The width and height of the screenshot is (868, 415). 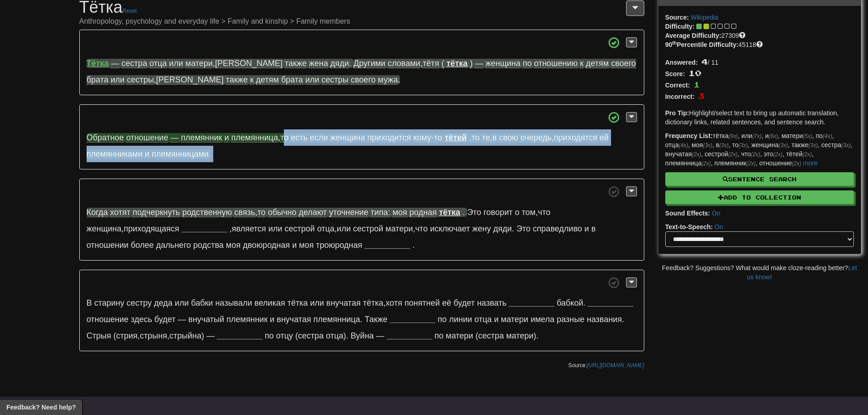 What do you see at coordinates (760, 61) in the screenshot?
I see `div: / 11` at bounding box center [760, 61].